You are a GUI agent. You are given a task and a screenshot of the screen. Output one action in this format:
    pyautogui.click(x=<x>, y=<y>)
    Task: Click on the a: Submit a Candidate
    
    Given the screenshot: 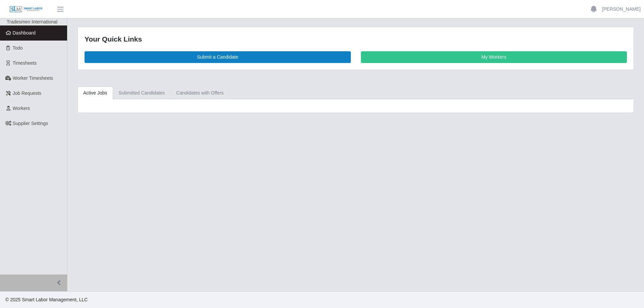 What is the action you would take?
    pyautogui.click(x=218, y=57)
    